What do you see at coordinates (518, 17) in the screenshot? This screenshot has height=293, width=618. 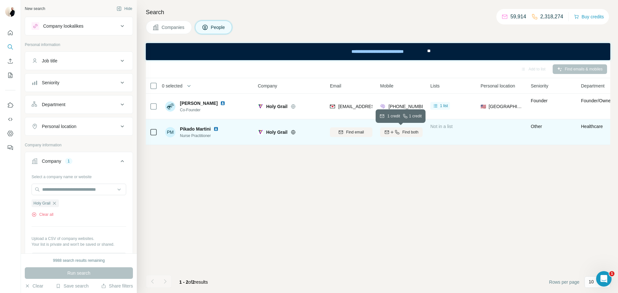 I see `p: 59,914` at bounding box center [518, 17].